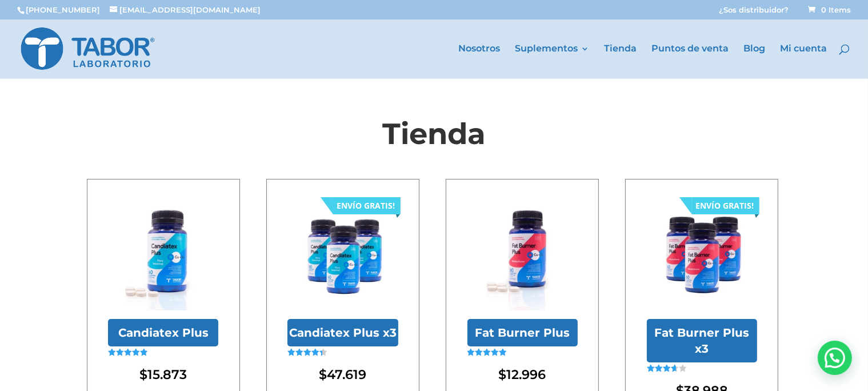 The width and height of the screenshot is (868, 391). What do you see at coordinates (702, 255) in the screenshot?
I see `img: Fat Burner Plus x3` at bounding box center [702, 255].